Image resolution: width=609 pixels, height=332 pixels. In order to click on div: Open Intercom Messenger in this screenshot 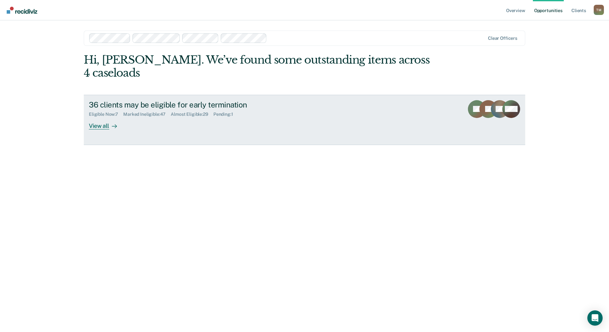, I will do `click(595, 318)`.